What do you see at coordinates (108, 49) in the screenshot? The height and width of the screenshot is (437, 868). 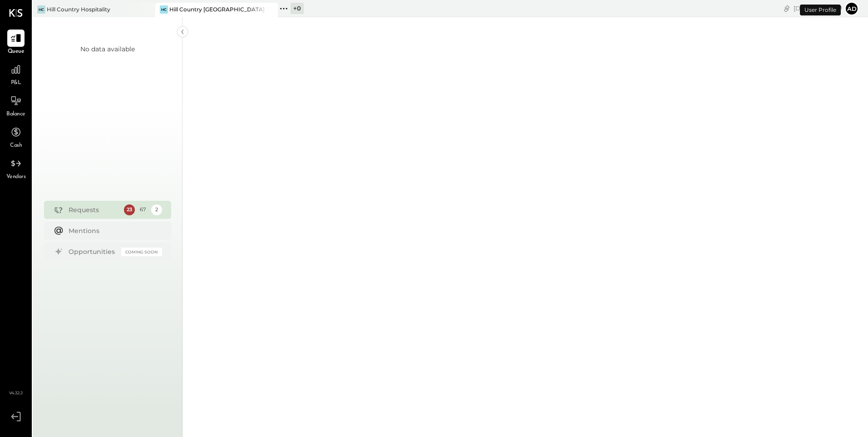 I see `div: No data available` at bounding box center [108, 49].